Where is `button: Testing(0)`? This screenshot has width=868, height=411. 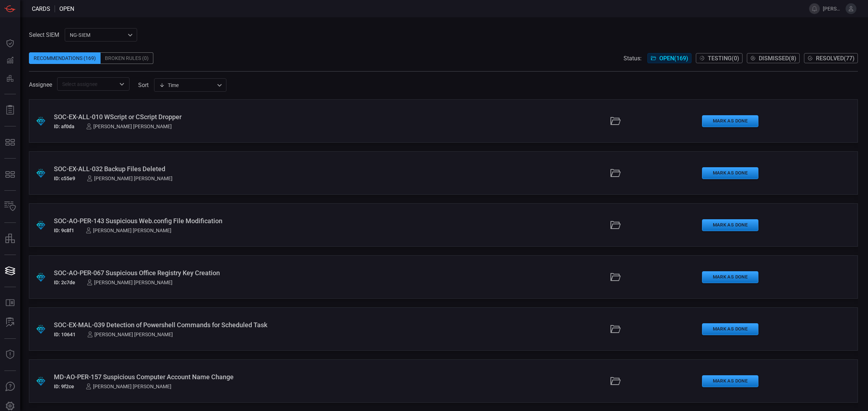 button: Testing(0) is located at coordinates (719, 58).